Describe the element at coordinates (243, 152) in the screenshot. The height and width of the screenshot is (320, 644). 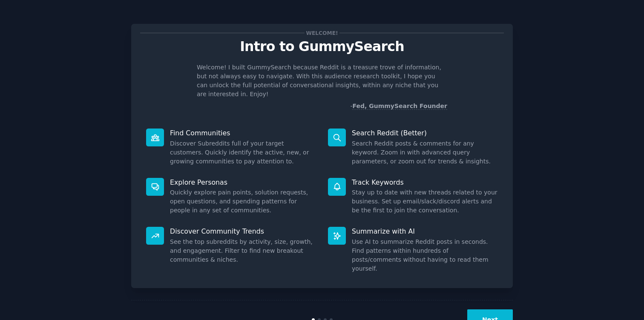
I see `dd: Discover Subreddits full of your target customers. Quickly identify the active, new, or growing c...` at that location.